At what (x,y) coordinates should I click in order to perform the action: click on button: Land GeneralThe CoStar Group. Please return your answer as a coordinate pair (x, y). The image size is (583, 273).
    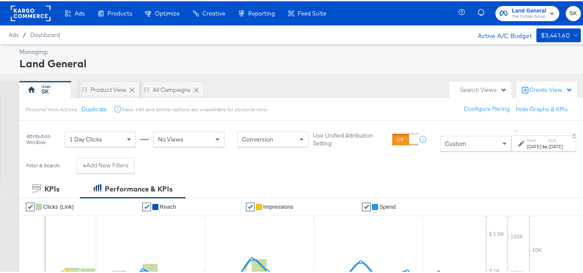
    Looking at the image, I should click on (527, 12).